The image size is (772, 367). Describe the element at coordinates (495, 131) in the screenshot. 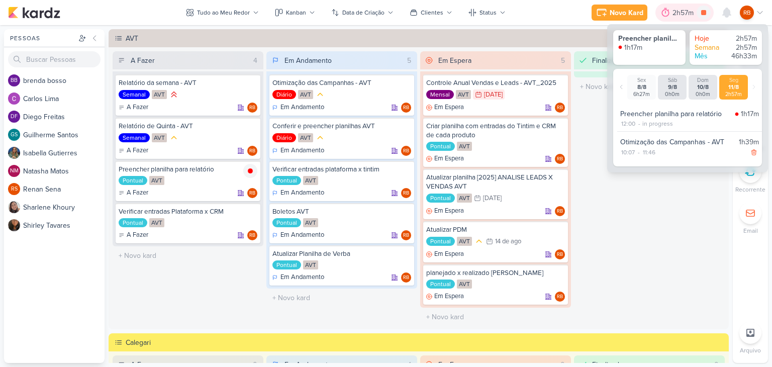

I see `div: Criar planilha com entradas do Tintim e CRM de cada produto` at that location.